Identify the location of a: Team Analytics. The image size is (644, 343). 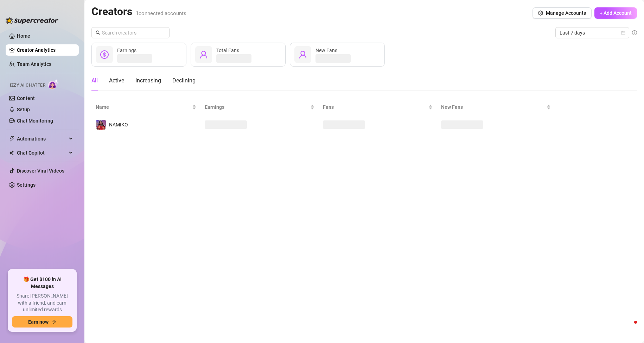
(34, 64).